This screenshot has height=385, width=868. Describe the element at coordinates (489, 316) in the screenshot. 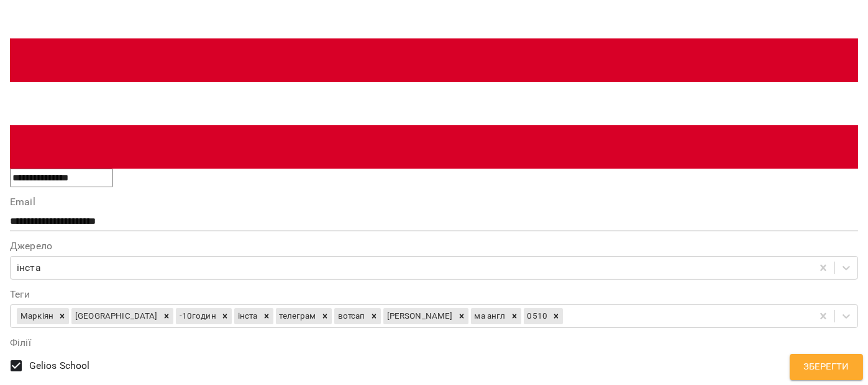

I see `div: ма англ` at that location.